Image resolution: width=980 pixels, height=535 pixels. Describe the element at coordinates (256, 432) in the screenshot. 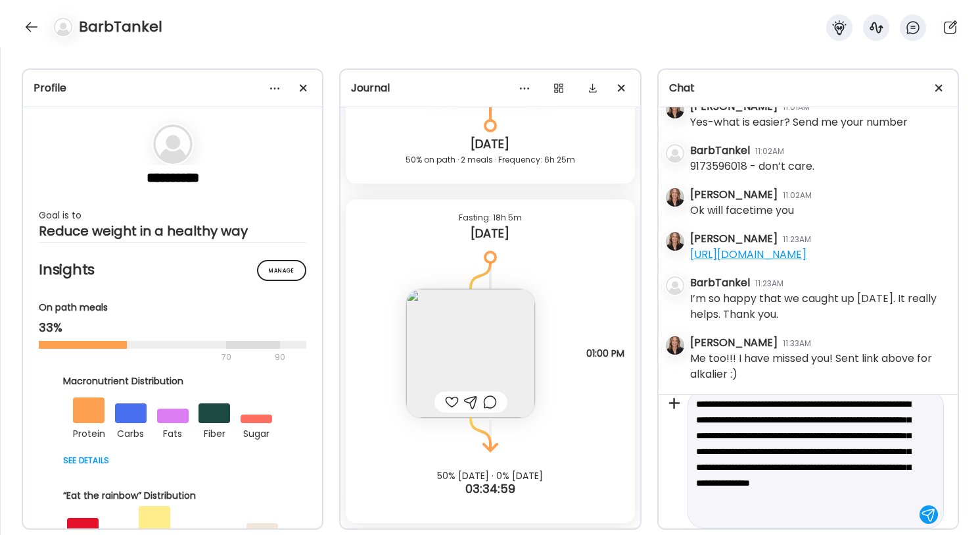

I see `div: sugar` at that location.